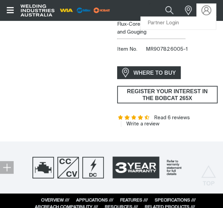 This screenshot has height=208, width=223. Describe the element at coordinates (165, 10) in the screenshot. I see `input: Product name or item number...` at that location.